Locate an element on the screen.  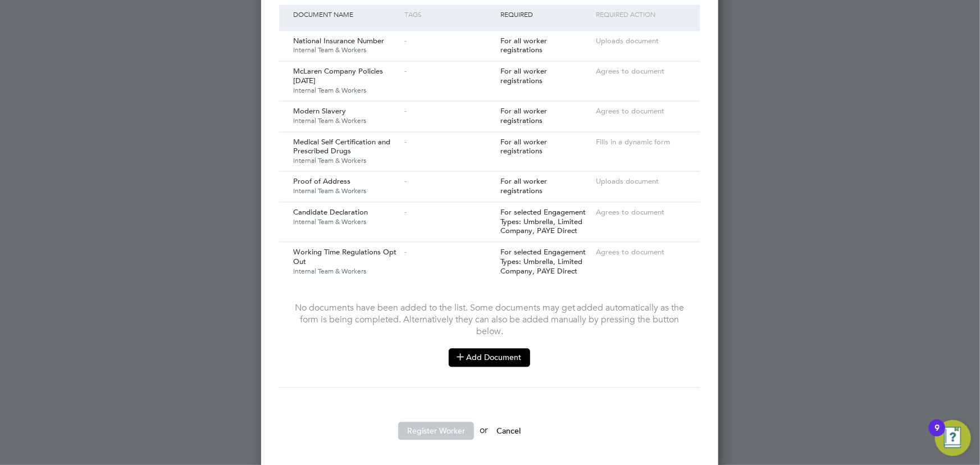
button: Open Resource Center, 9 new notifications is located at coordinates (953, 438).